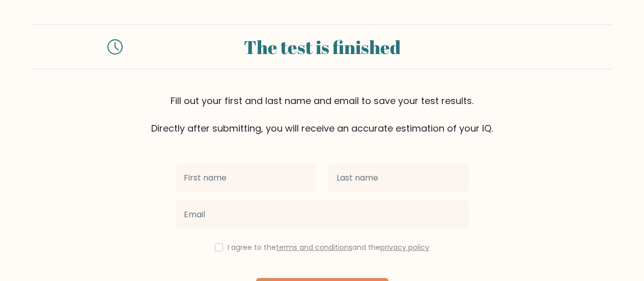 The height and width of the screenshot is (281, 644). Describe the element at coordinates (314, 247) in the screenshot. I see `a: terms and conditions` at that location.